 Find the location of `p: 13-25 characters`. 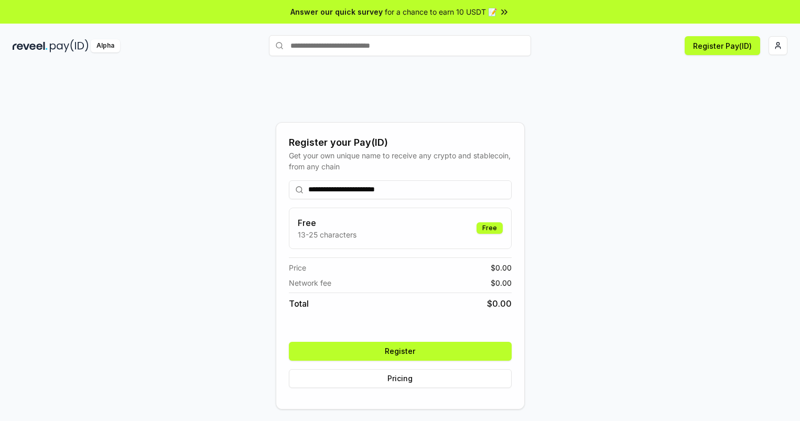

p: 13-25 characters is located at coordinates (327, 234).